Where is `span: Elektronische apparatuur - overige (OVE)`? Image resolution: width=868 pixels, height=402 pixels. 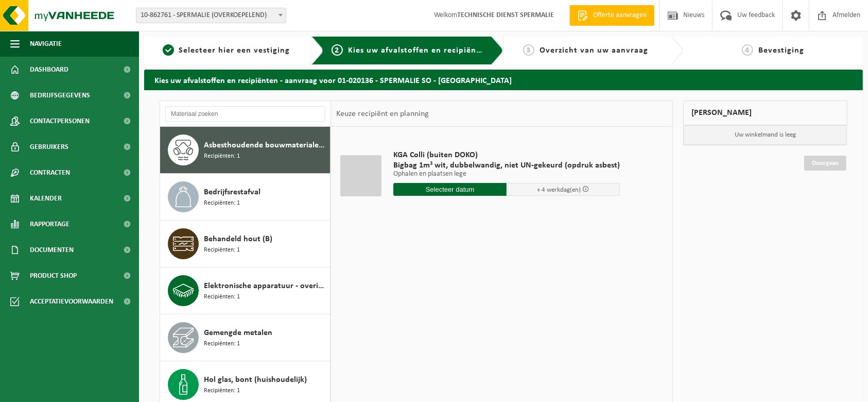 span: Elektronische apparatuur - overige (OVE) is located at coordinates (266, 286).